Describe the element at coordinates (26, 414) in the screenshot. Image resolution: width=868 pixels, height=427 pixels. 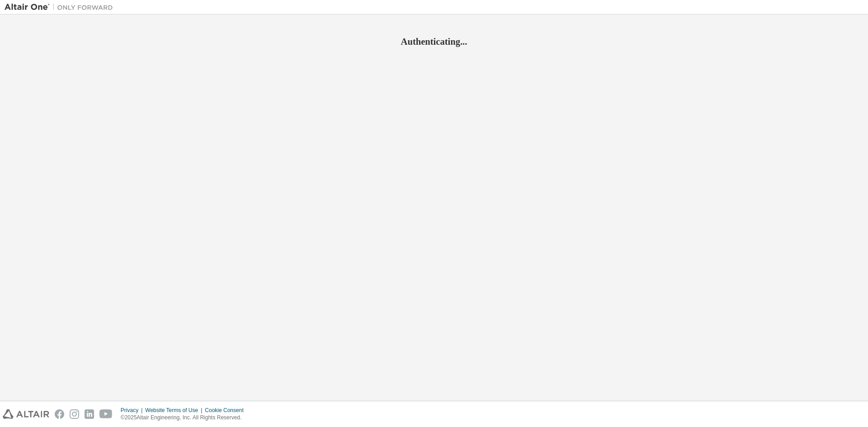
I see `img: altair_logo.svg` at that location.